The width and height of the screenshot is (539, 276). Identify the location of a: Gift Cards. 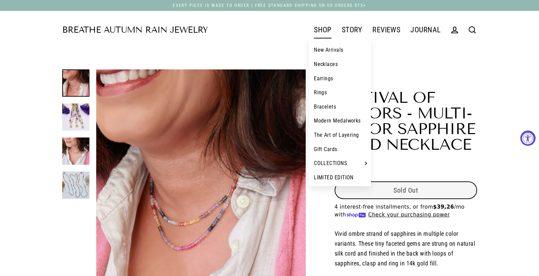
(340, 149).